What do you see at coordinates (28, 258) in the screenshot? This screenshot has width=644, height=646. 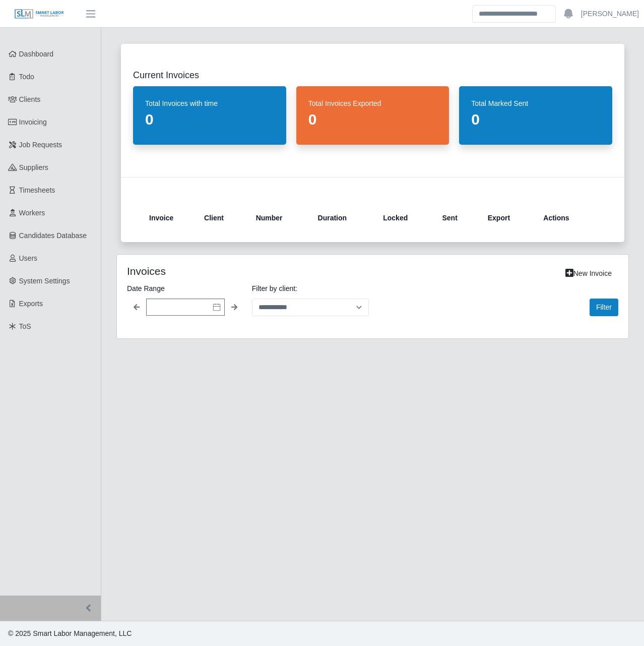 I see `span: Users` at bounding box center [28, 258].